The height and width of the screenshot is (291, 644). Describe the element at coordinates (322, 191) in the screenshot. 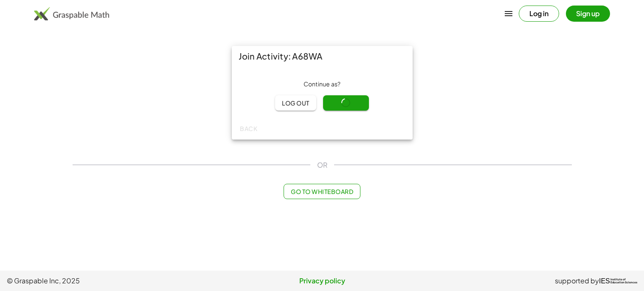

I see `button: Go to Whiteboard` at that location.